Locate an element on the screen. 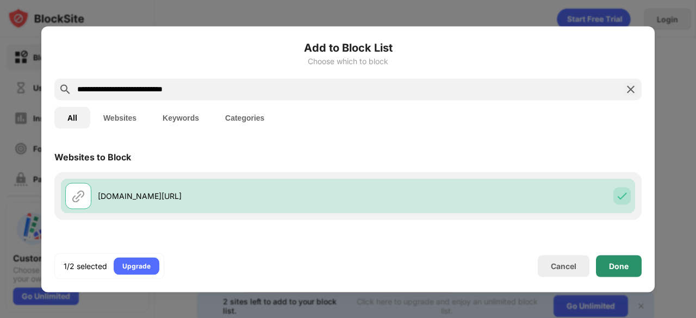 The image size is (696, 318). div: Websites to Block is located at coordinates (92, 157).